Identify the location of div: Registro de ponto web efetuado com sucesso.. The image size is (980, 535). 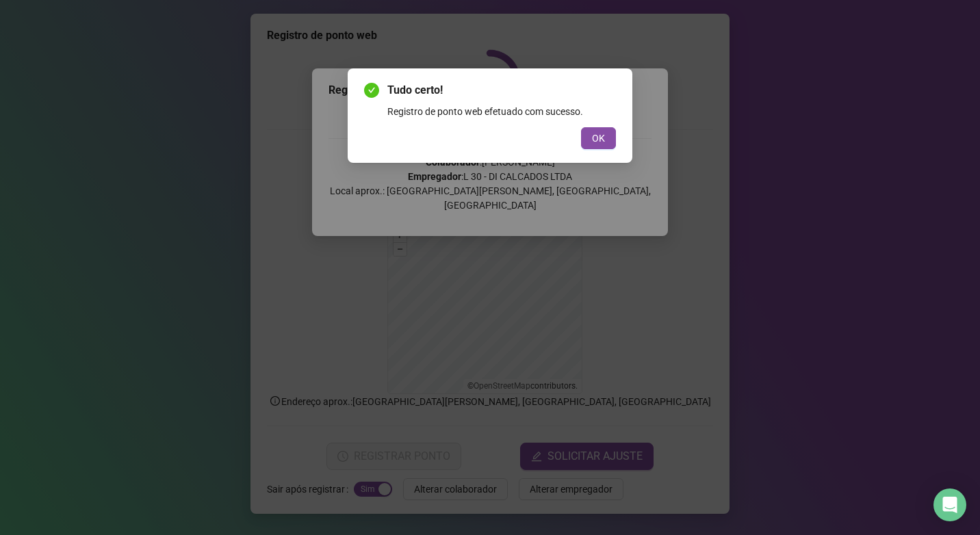
(501, 112).